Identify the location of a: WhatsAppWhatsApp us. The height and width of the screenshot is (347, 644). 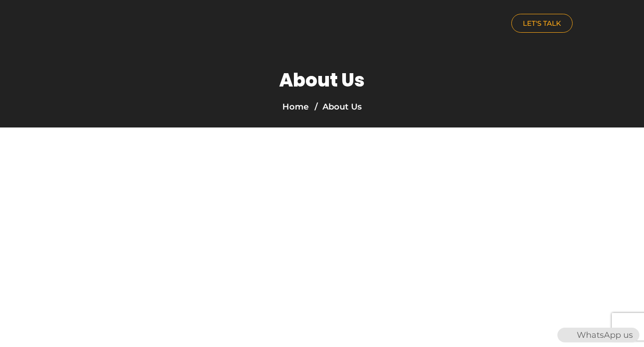
(599, 335).